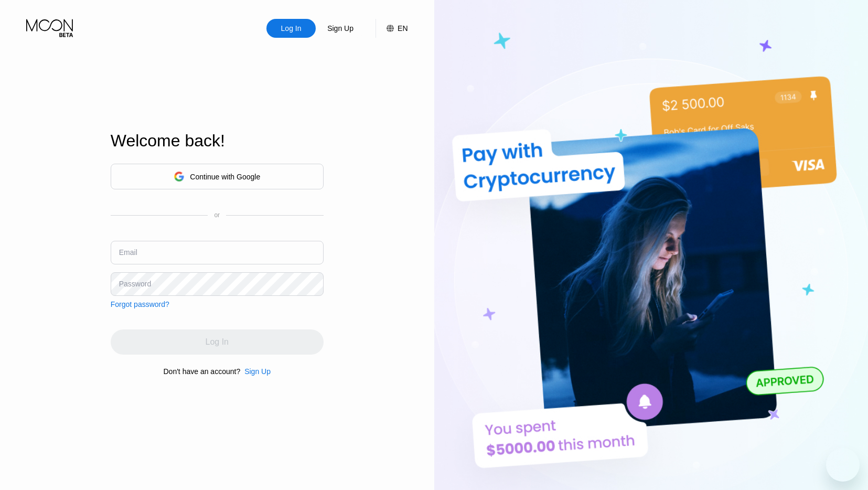  Describe the element at coordinates (217, 215) in the screenshot. I see `div: or` at that location.